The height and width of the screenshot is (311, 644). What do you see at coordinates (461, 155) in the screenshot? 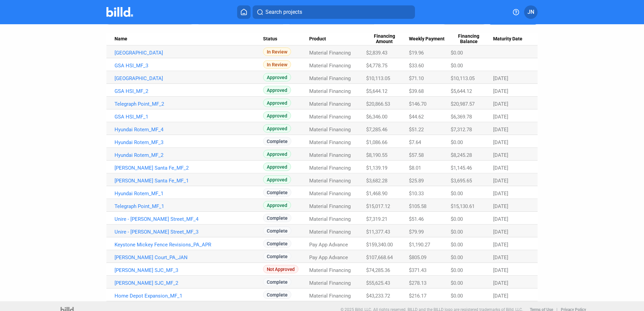
I see `span: $8,245.28` at bounding box center [461, 155].